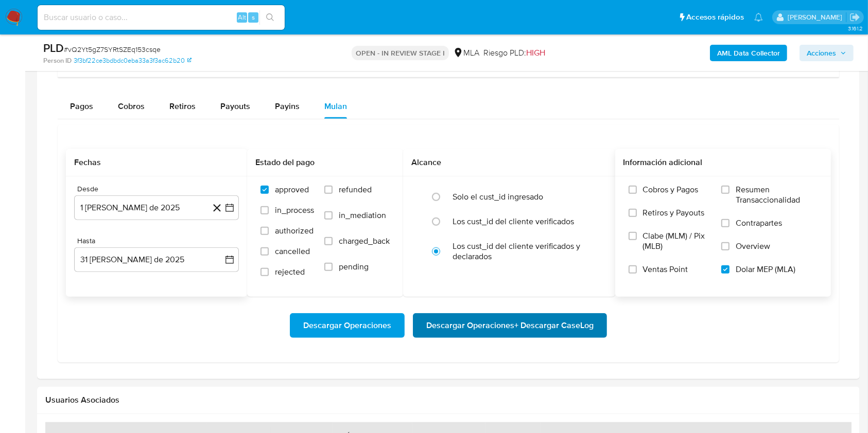  Describe the element at coordinates (514, 53) in the screenshot. I see `span: Riesgo PLD:` at that location.